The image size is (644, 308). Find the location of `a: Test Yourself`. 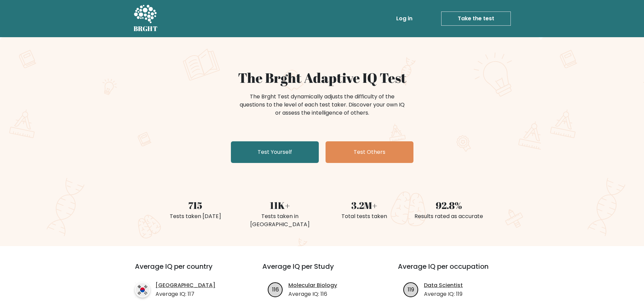

a: Test Yourself is located at coordinates (275, 152).